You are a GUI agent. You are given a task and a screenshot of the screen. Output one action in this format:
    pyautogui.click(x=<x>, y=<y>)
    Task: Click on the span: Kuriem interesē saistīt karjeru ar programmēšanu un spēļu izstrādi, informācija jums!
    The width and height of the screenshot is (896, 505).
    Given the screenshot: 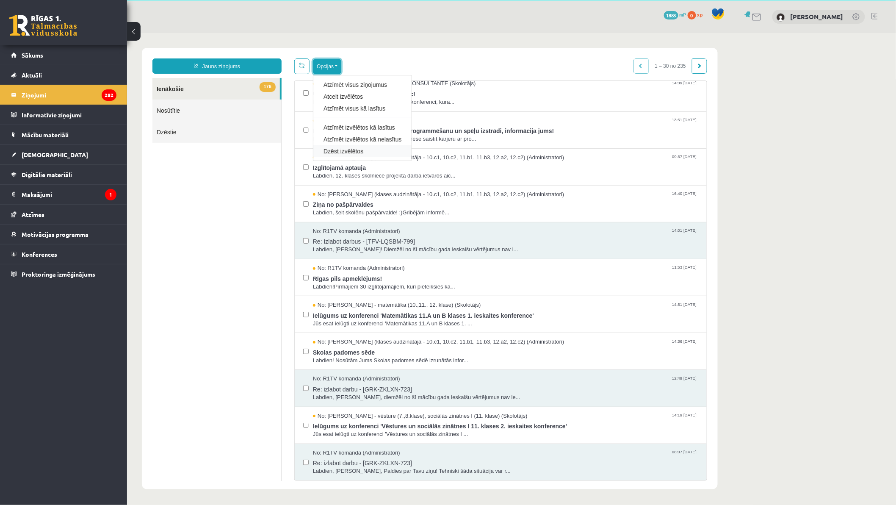 What is the action you would take?
    pyautogui.click(x=379, y=97)
    